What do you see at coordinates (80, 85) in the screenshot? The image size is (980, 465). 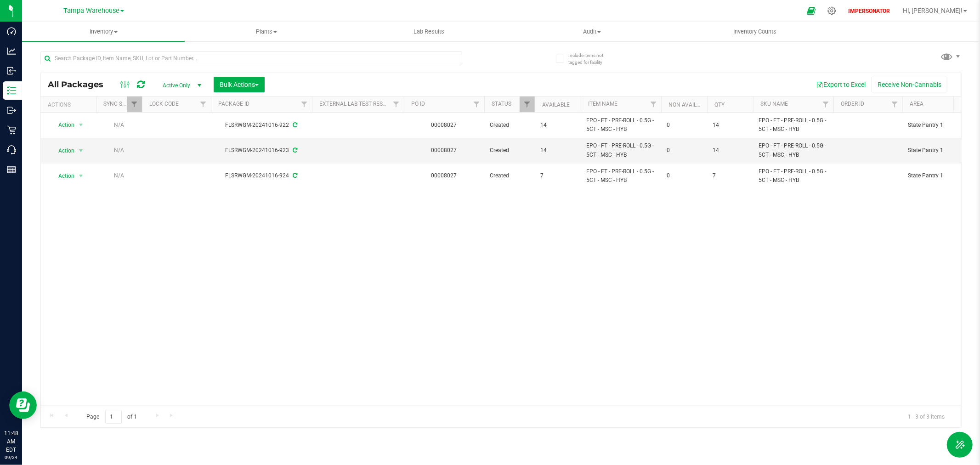 I see `span: All Packages` at bounding box center [80, 85].